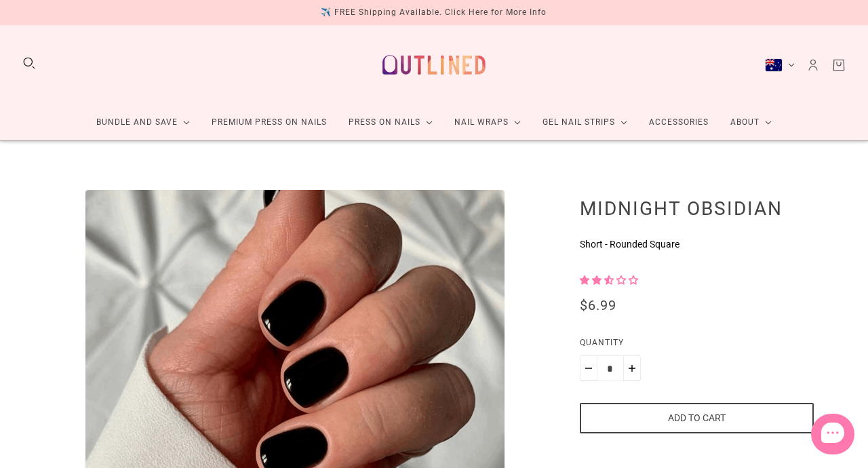  Describe the element at coordinates (697, 345) in the screenshot. I see `label: Quantity` at that location.